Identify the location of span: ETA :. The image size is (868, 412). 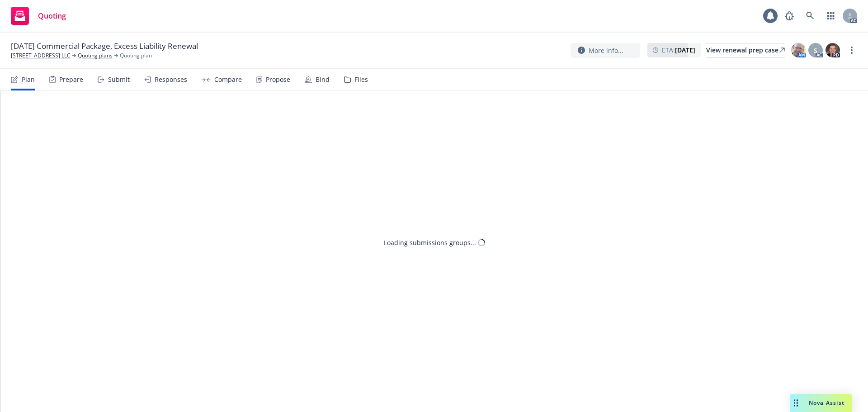
(679, 50).